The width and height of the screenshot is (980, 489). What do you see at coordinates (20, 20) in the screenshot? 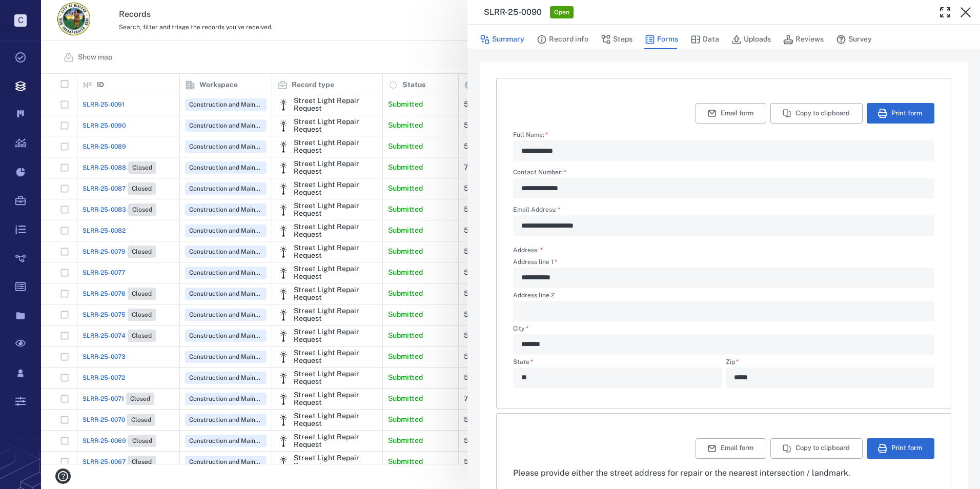
I see `p: C` at bounding box center [20, 20].